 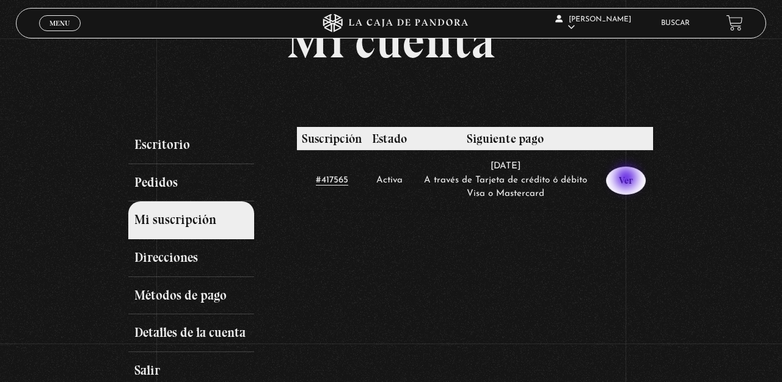 I want to click on a: Ver, so click(x=626, y=181).